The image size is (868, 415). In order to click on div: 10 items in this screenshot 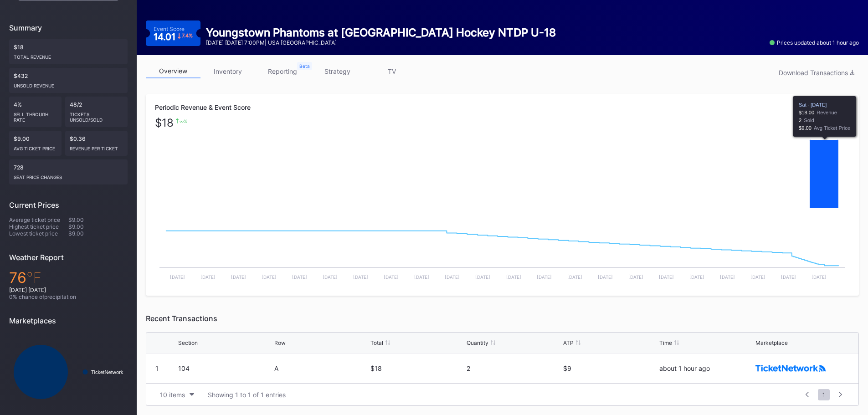, I will do `click(172, 394)`.